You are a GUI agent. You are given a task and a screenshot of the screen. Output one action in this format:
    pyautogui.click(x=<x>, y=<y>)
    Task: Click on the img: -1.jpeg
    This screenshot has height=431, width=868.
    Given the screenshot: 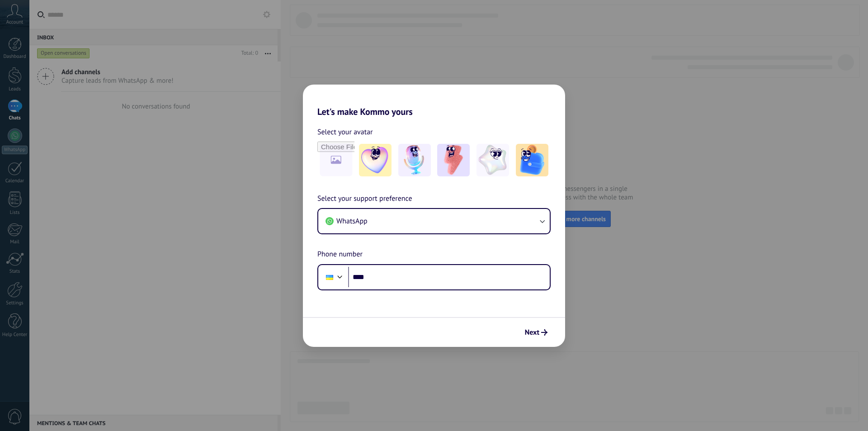 What is the action you would take?
    pyautogui.click(x=375, y=160)
    